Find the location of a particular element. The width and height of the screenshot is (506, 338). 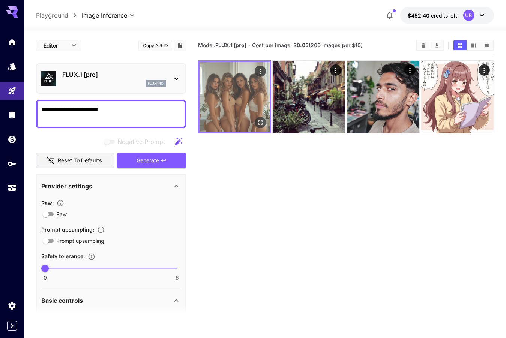

button: Clear Images is located at coordinates (423, 45).